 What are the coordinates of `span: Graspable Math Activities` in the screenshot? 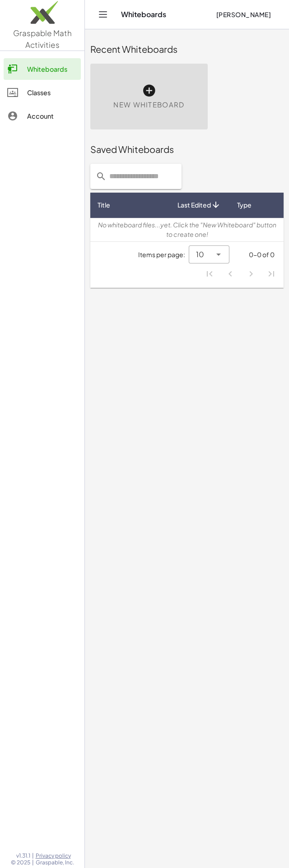 It's located at (42, 39).